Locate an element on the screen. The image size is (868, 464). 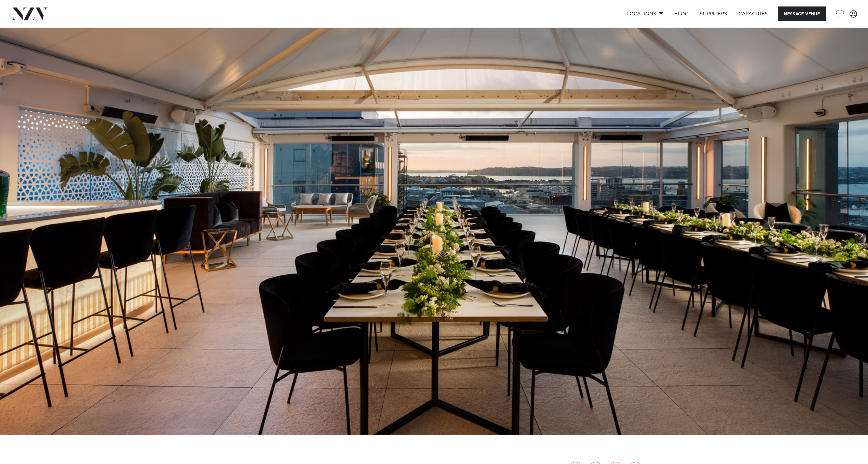
a: SUPPLIERS is located at coordinates (713, 14).